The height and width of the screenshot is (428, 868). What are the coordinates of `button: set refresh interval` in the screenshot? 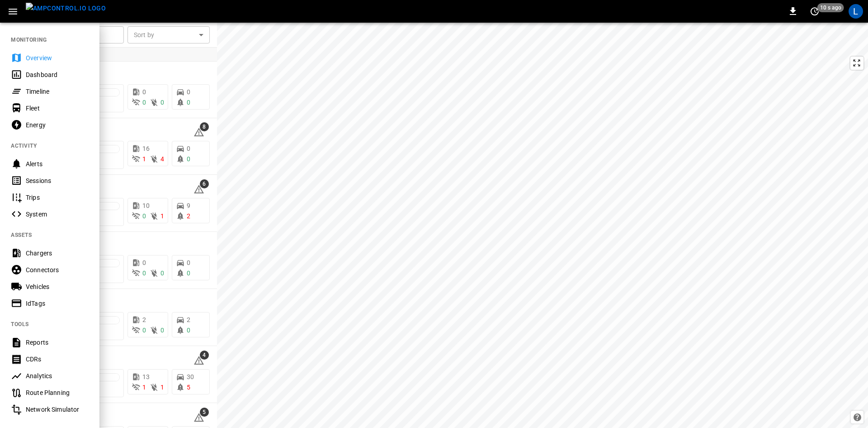 It's located at (815, 11).